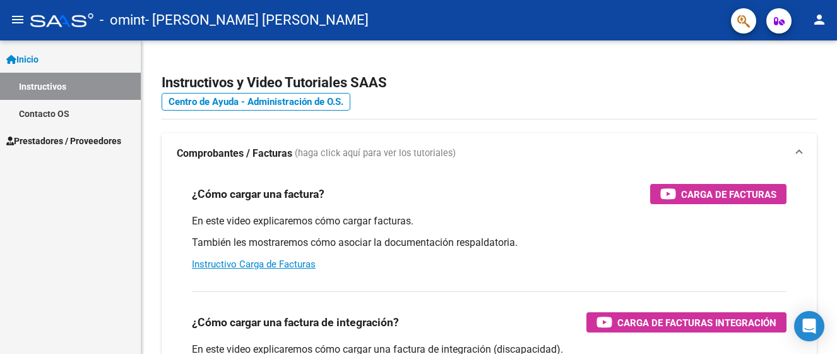 The width and height of the screenshot is (837, 354). Describe the element at coordinates (489, 242) in the screenshot. I see `p: También les mostraremos cómo asociar la documentación respaldatoria.` at that location.